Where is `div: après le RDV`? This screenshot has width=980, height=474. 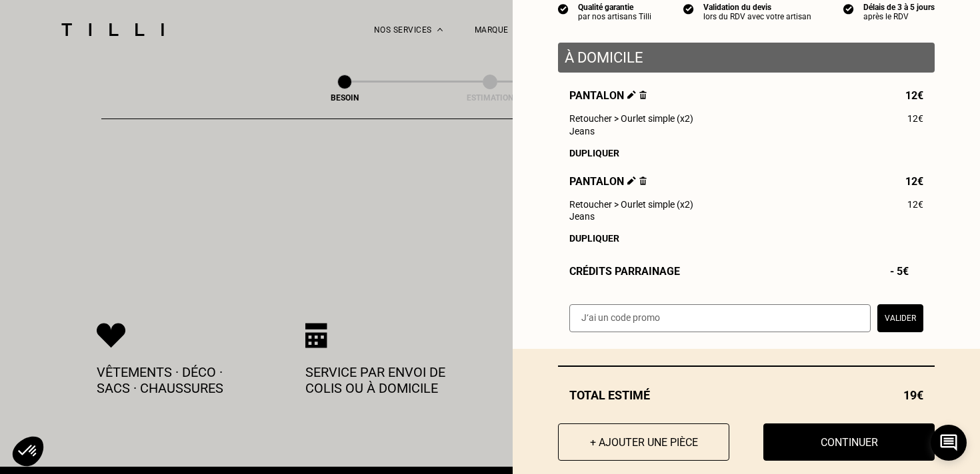 div: après le RDV is located at coordinates (899, 17).